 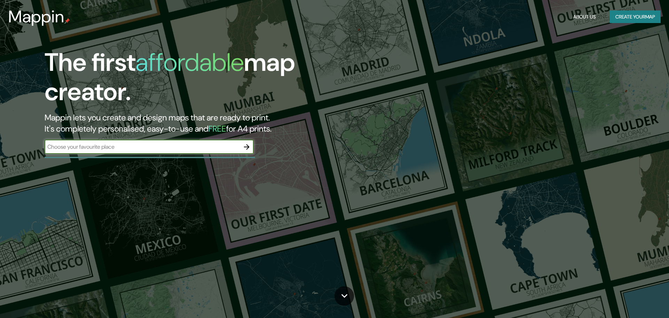 I want to click on button: About Us, so click(x=584, y=17).